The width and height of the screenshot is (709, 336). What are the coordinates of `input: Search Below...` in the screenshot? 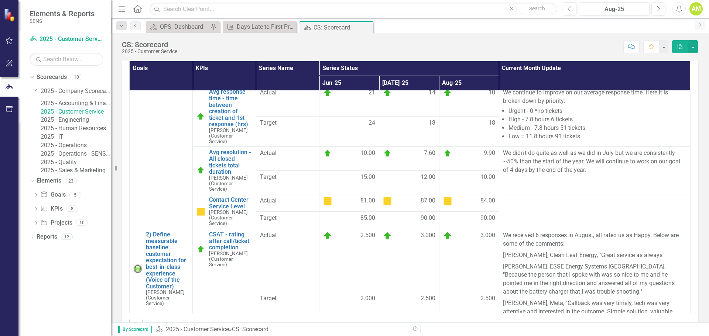 It's located at (66, 59).